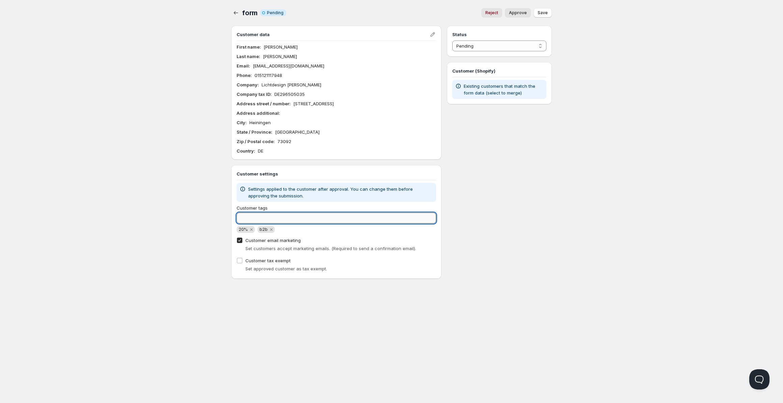 Image resolution: width=783 pixels, height=403 pixels. I want to click on b: Country :, so click(246, 151).